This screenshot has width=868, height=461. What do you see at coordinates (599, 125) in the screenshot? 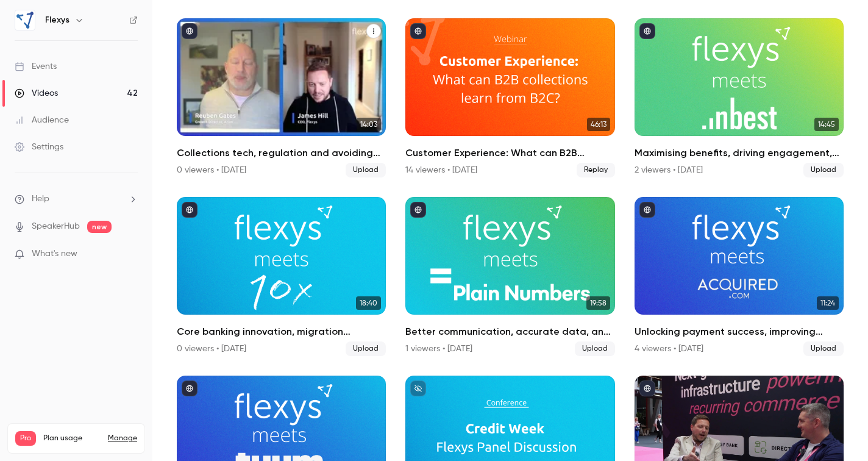
I see `span: 46:13` at bounding box center [599, 125].